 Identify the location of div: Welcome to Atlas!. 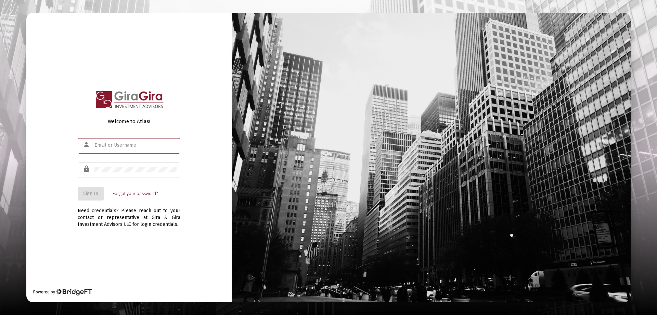
(129, 121).